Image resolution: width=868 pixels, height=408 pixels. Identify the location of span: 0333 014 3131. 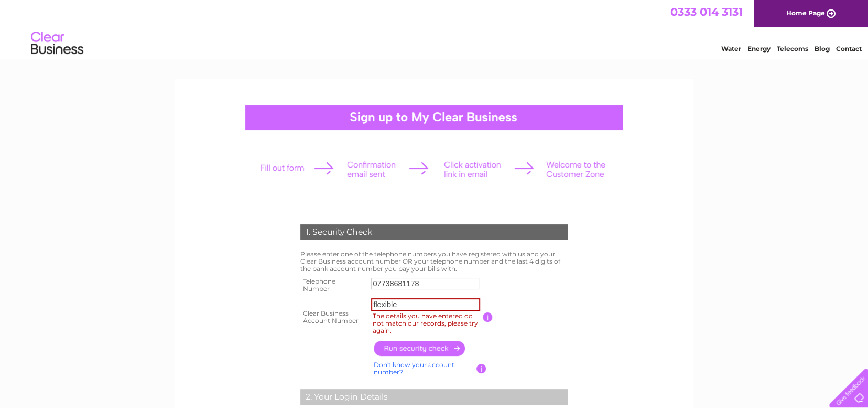
(707, 11).